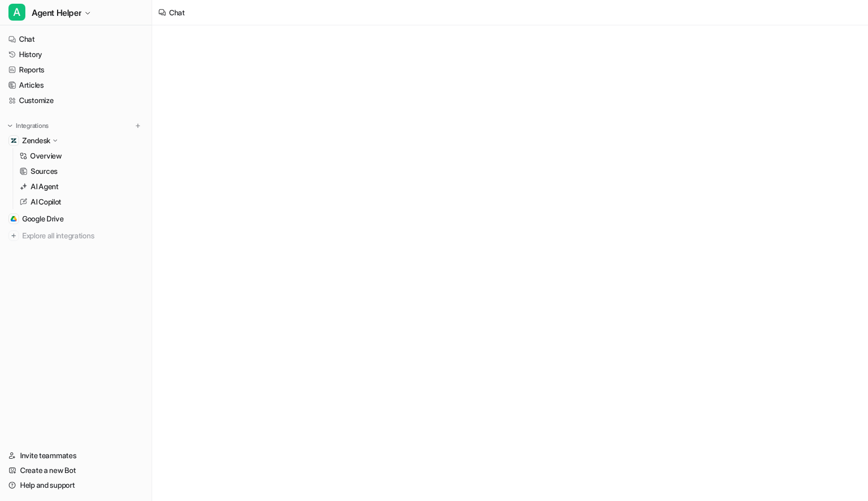  What do you see at coordinates (32, 125) in the screenshot?
I see `p: Integrations` at bounding box center [32, 125].